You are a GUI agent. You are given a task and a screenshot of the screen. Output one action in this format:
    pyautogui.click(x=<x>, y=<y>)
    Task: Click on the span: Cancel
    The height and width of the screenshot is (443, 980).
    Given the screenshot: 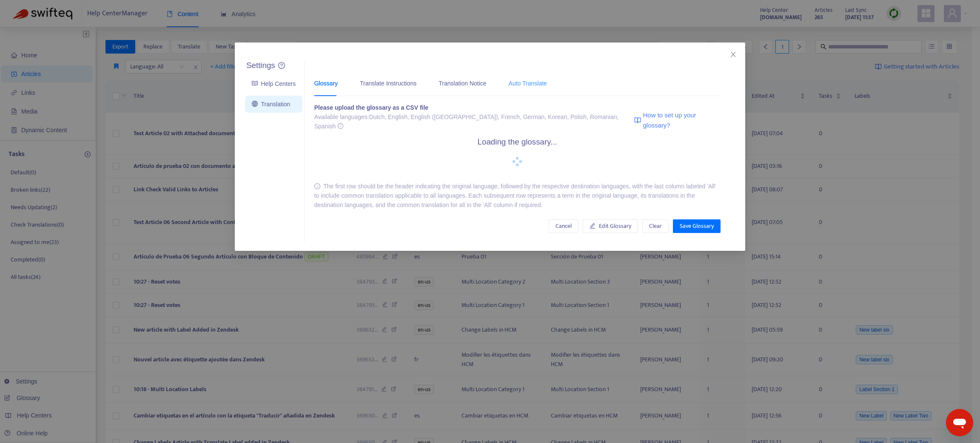 What is the action you would take?
    pyautogui.click(x=563, y=226)
    